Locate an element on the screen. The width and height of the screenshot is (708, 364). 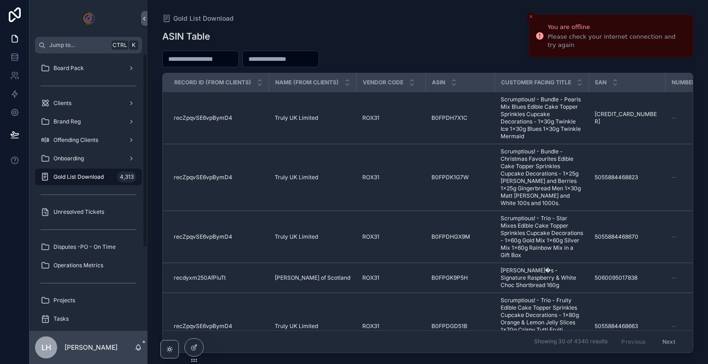
a: Projects is located at coordinates (88, 300).